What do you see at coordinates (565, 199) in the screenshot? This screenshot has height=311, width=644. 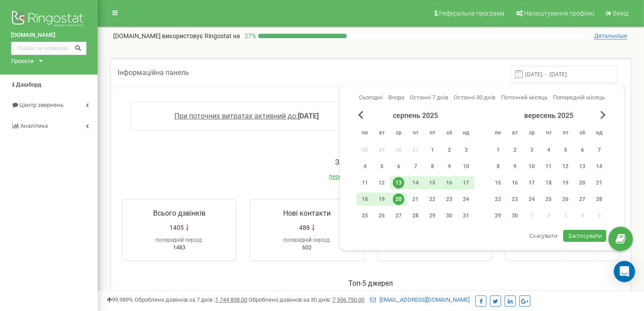 I see `div: пт 26 вер 2025 р.` at bounding box center [565, 199].